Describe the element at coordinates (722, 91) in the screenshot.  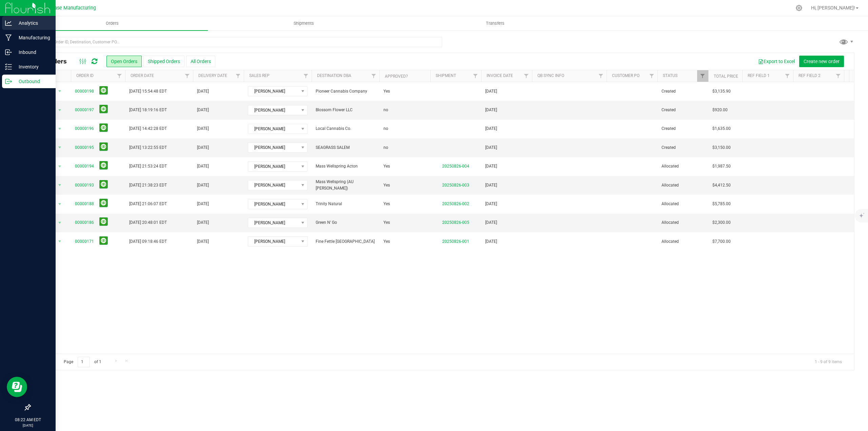
I see `span: $3,135.90` at that location.